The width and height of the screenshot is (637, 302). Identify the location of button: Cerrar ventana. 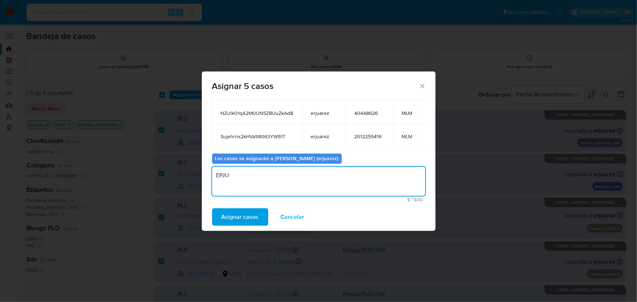
(422, 86).